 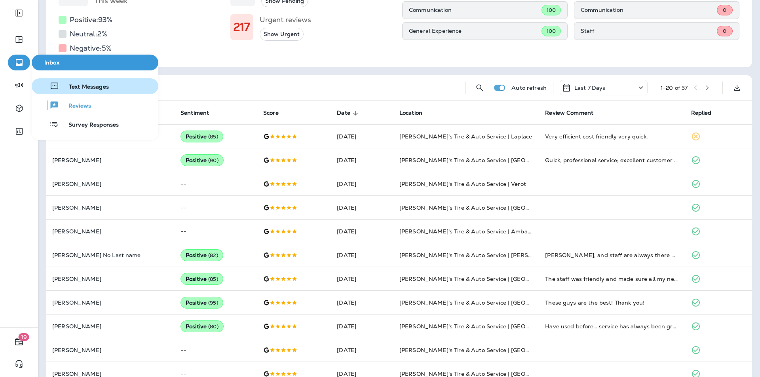 What do you see at coordinates (19, 13) in the screenshot?
I see `button: Expand Sidebar` at bounding box center [19, 13].